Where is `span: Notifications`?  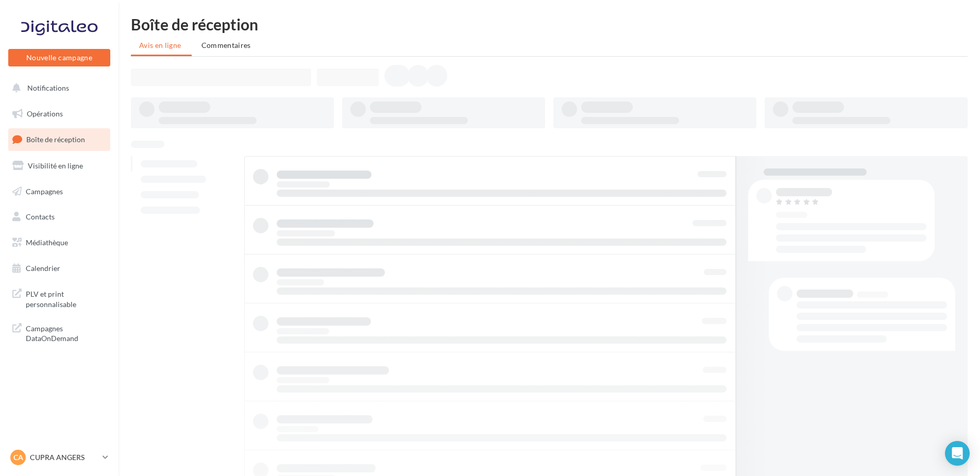 span: Notifications is located at coordinates (48, 87).